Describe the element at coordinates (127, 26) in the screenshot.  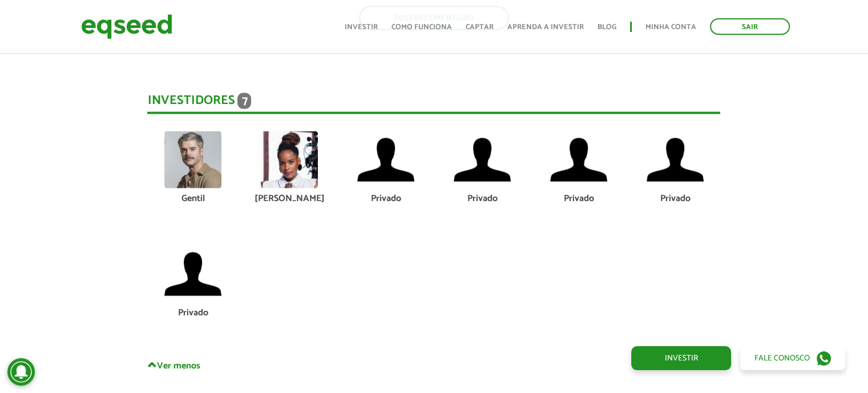
I see `img: EqSeed` at that location.